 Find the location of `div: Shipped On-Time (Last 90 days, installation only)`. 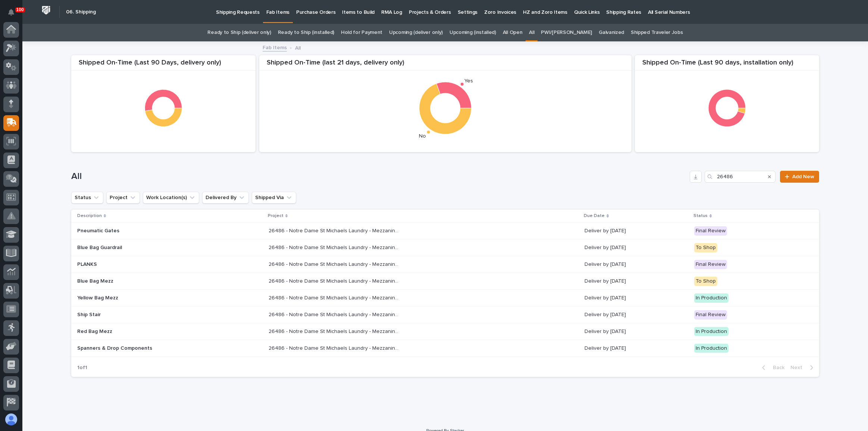

div: Shipped On-Time (Last 90 days, installation only) is located at coordinates (727, 65).